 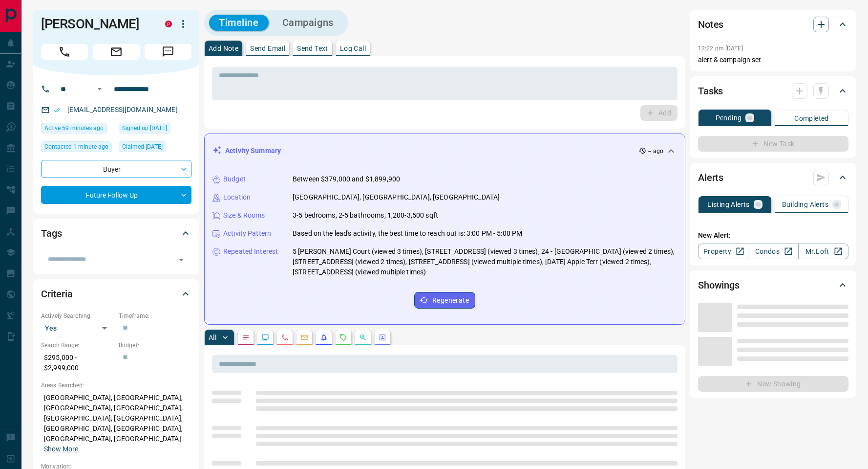 What do you see at coordinates (247, 233) in the screenshot?
I see `p: Activity Pattern` at bounding box center [247, 233].